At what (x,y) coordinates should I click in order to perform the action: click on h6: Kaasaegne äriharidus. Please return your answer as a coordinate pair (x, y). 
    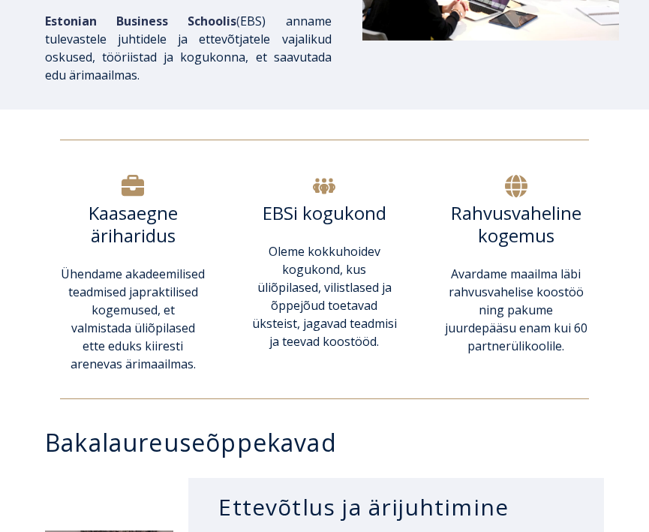
    Looking at the image, I should click on (133, 224).